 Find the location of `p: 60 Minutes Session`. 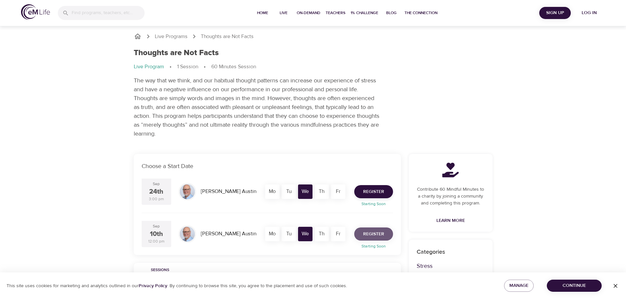

p: 60 Minutes Session is located at coordinates (234, 67).